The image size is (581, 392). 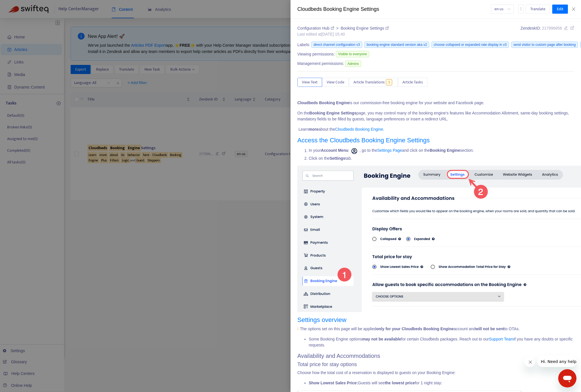 What do you see at coordinates (382, 339) in the screenshot?
I see `strong: may not be available` at bounding box center [382, 339].